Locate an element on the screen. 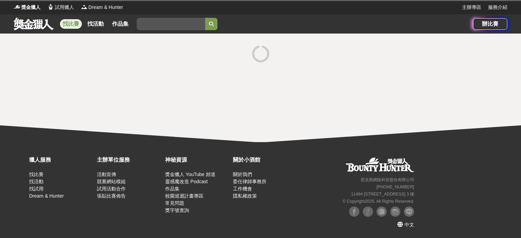 The height and width of the screenshot is (238, 521). a: 活動宣傳 is located at coordinates (107, 174).